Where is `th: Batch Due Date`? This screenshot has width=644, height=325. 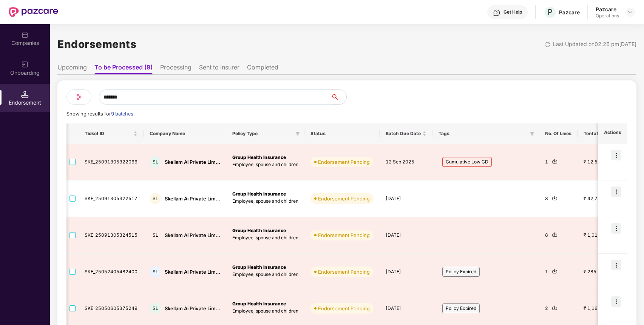
th: Batch Due Date is located at coordinates (406, 134).